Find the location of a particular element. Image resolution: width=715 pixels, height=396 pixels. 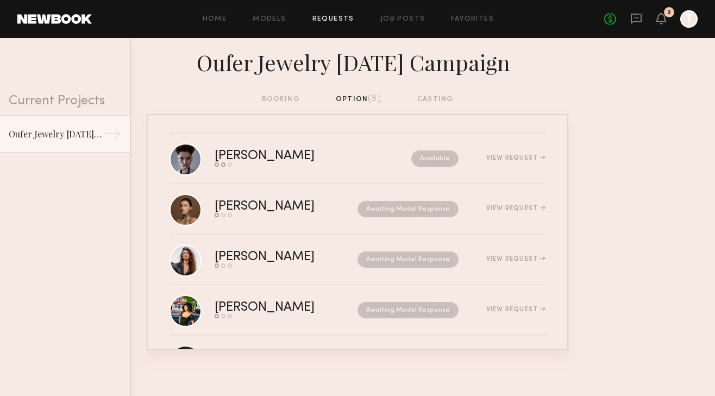

a: Requests is located at coordinates (333, 19).